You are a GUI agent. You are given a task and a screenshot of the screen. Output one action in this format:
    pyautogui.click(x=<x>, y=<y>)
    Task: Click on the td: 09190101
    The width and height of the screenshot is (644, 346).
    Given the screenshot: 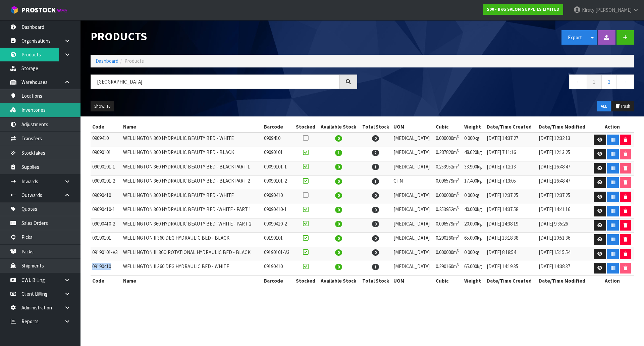 What is the action you would take?
    pyautogui.click(x=277, y=240)
    